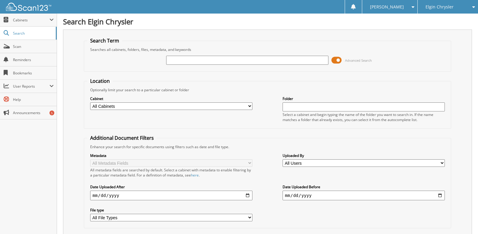  Describe the element at coordinates (31, 20) in the screenshot. I see `span: Cabinets` at that location.